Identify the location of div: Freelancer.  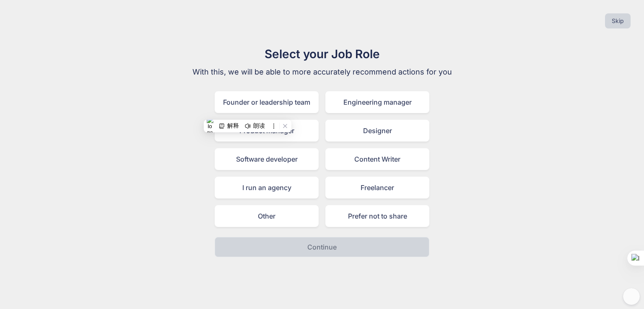
(377, 188).